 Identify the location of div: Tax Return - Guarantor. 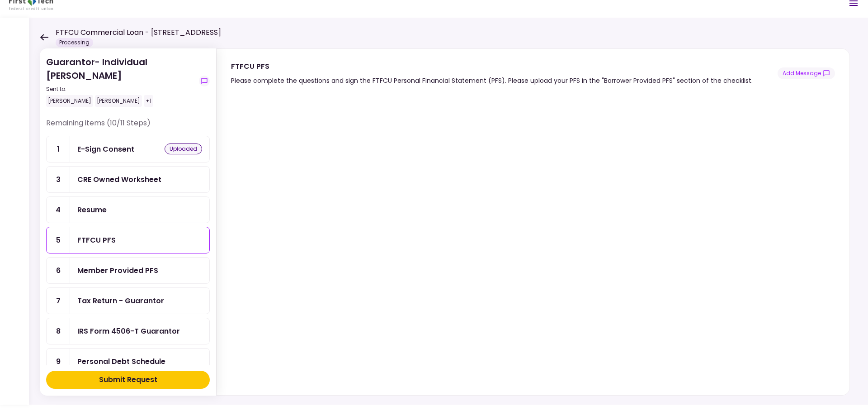
(121, 300).